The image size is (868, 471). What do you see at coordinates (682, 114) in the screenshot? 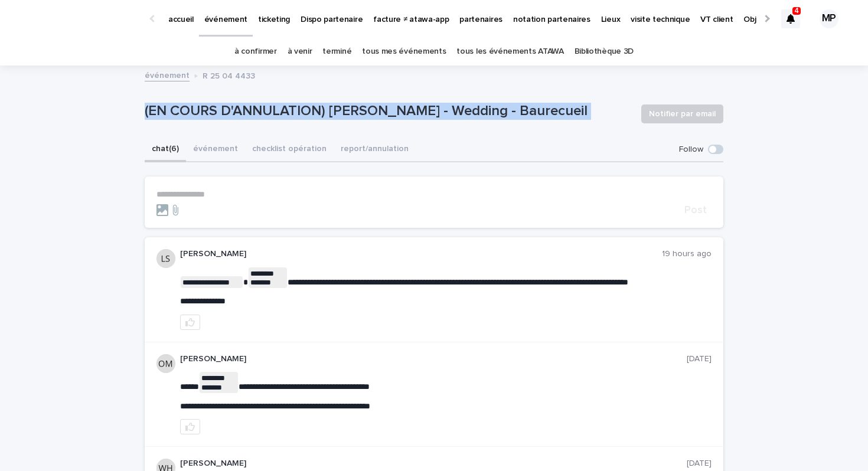
I see `button: Notifier par email` at bounding box center [682, 114].